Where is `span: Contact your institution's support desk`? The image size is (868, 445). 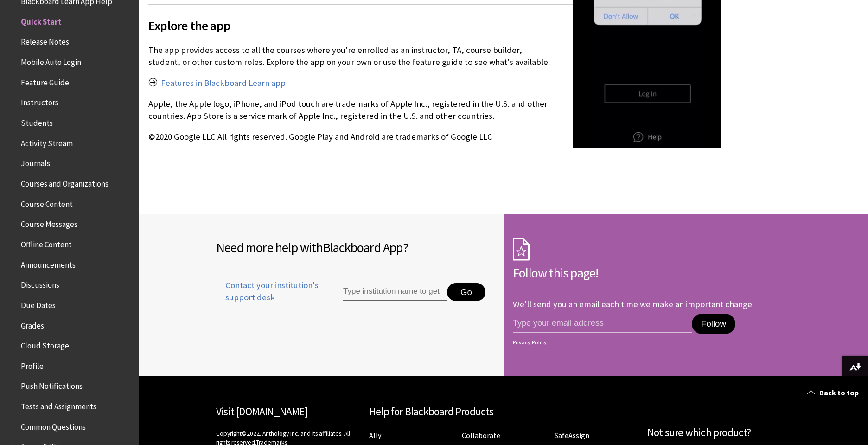
span: Contact your institution's support desk is located at coordinates (269, 291).